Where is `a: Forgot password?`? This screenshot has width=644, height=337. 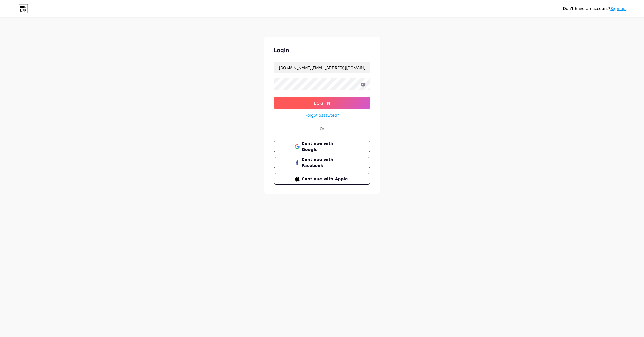 a: Forgot password? is located at coordinates (322, 115).